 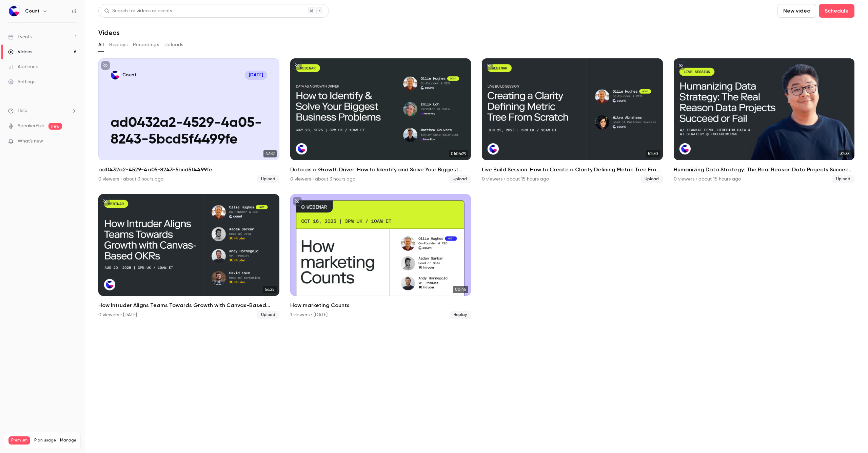 I want to click on ul: Videos, so click(x=476, y=188).